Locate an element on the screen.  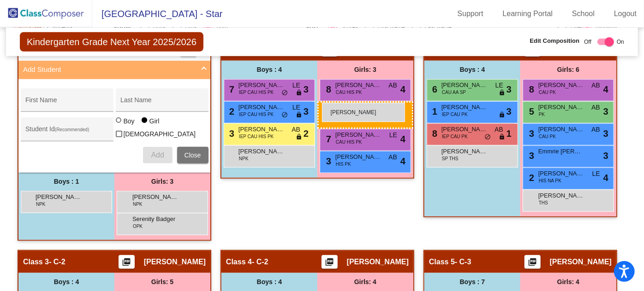
span: SP THS is located at coordinates (450, 158).